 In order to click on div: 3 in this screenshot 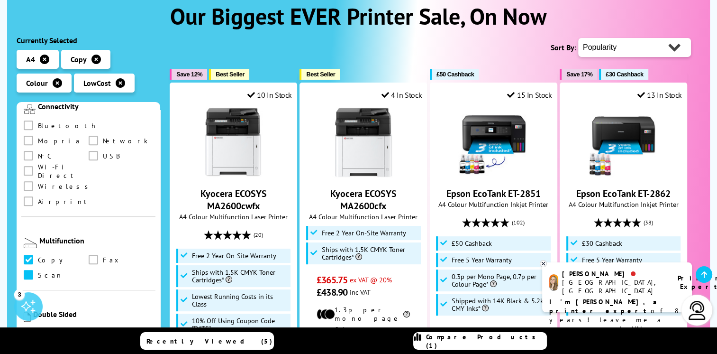, I will do `click(19, 294)`.